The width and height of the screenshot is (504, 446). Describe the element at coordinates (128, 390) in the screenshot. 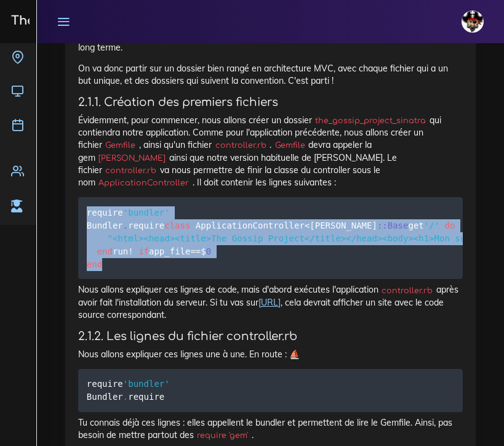

I see `code: require require` at that location.